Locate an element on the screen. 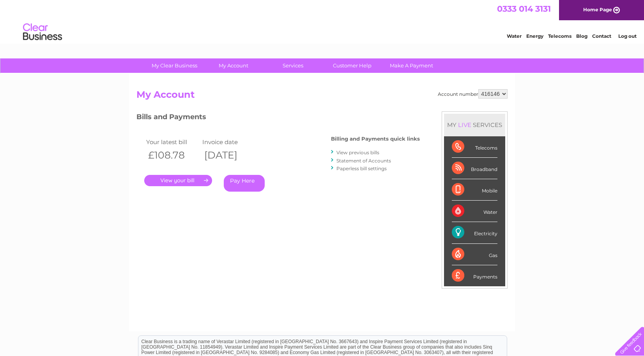  h3: Bills and Payments is located at coordinates (278, 118).